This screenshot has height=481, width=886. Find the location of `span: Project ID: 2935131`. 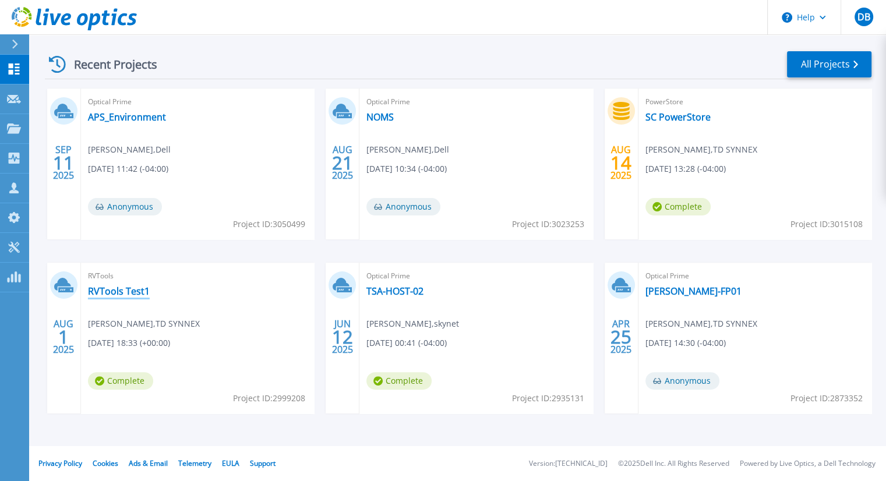

span: Project ID: 2935131 is located at coordinates (548, 398).